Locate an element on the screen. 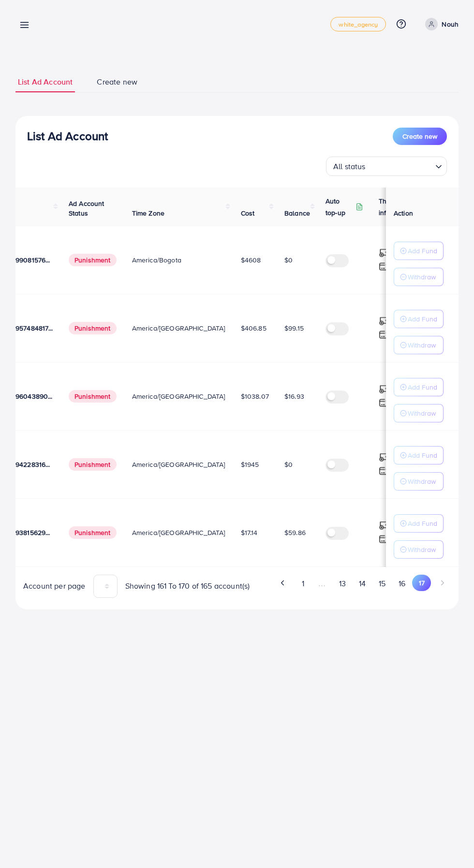  button: Go to page 1 is located at coordinates (303, 583).